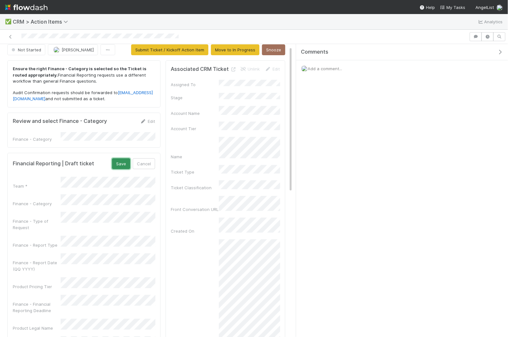 The image size is (508, 337). Describe the element at coordinates (453, 7) in the screenshot. I see `span: My Tasks` at that location.